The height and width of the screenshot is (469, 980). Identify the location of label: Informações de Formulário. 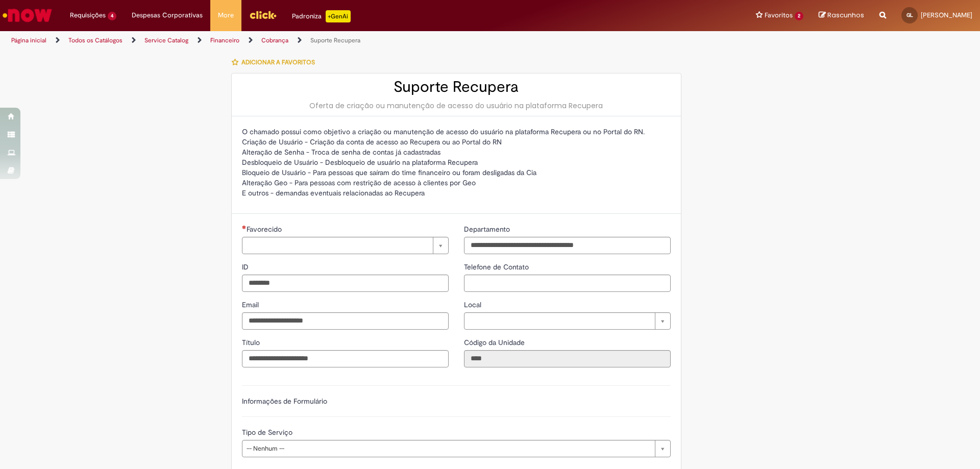
(284, 401).